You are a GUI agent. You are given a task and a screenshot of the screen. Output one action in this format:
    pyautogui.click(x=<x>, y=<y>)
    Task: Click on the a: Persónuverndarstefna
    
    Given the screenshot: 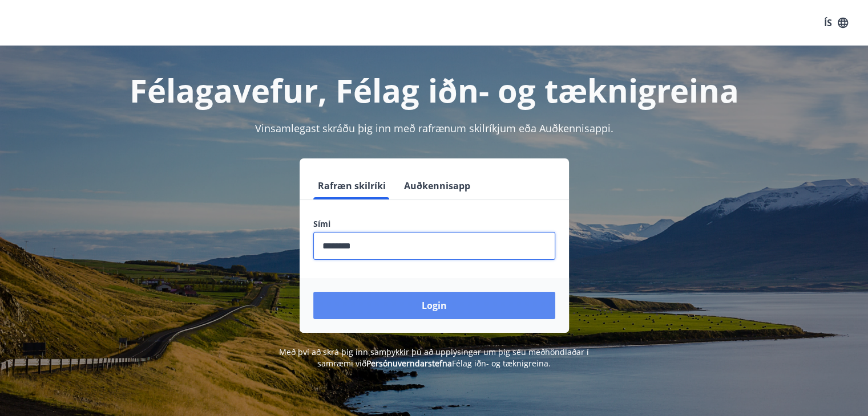 What is the action you would take?
    pyautogui.click(x=409, y=363)
    